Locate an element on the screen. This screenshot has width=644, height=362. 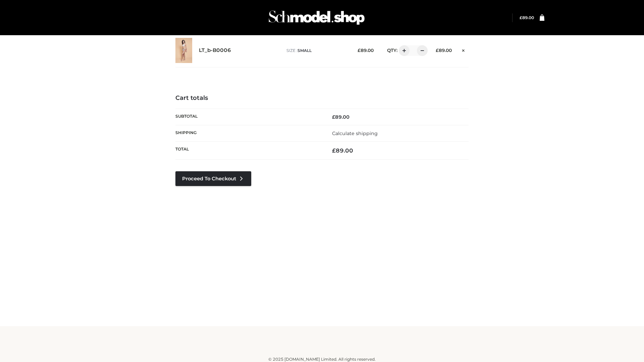
th: Subtotal is located at coordinates (248, 117).